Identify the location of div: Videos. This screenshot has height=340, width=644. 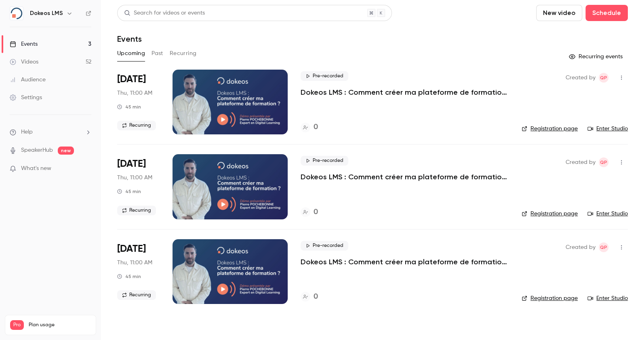
(24, 62).